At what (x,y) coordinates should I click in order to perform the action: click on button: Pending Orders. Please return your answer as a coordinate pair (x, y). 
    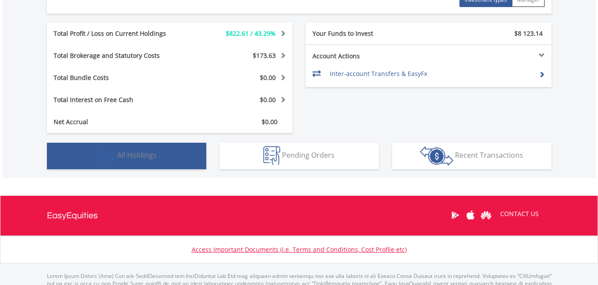
    Looking at the image, I should click on (299, 156).